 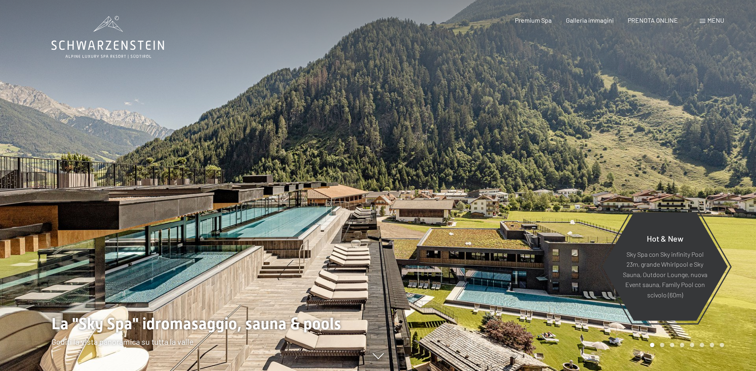 I want to click on div: Carousel Page 4, so click(x=681, y=345).